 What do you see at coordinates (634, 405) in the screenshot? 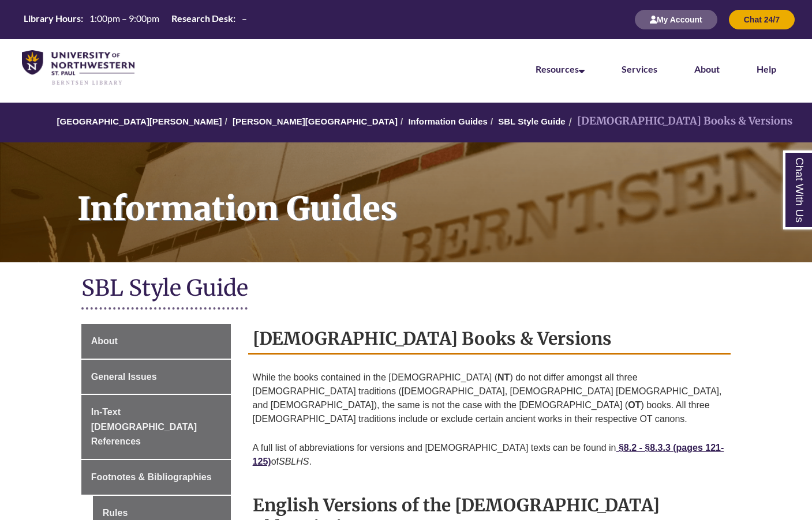
I see `strong: OT` at bounding box center [634, 405].